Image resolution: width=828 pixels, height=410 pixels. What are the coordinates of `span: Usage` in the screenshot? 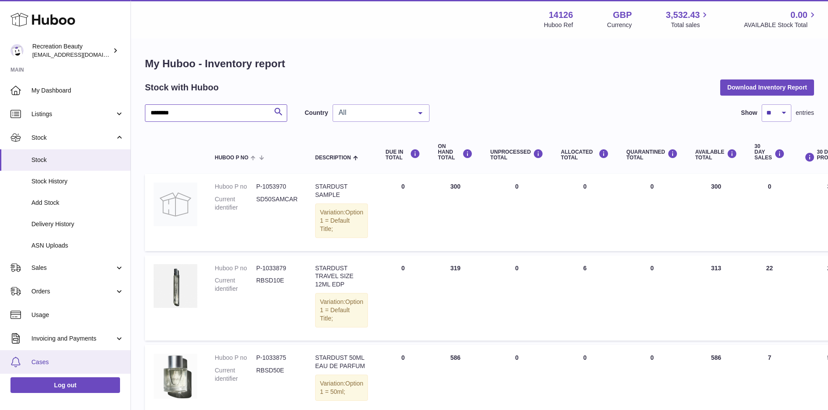 It's located at (78, 315).